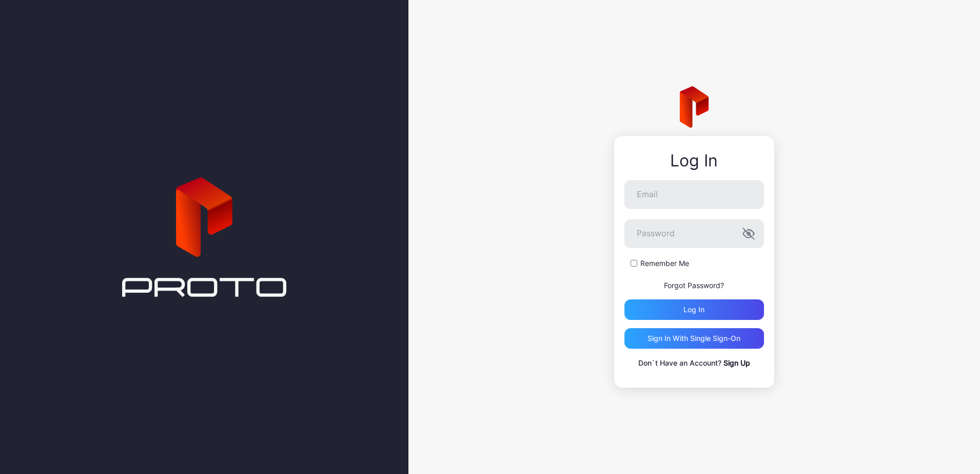  What do you see at coordinates (695, 160) in the screenshot?
I see `div: Log In` at bounding box center [695, 160].